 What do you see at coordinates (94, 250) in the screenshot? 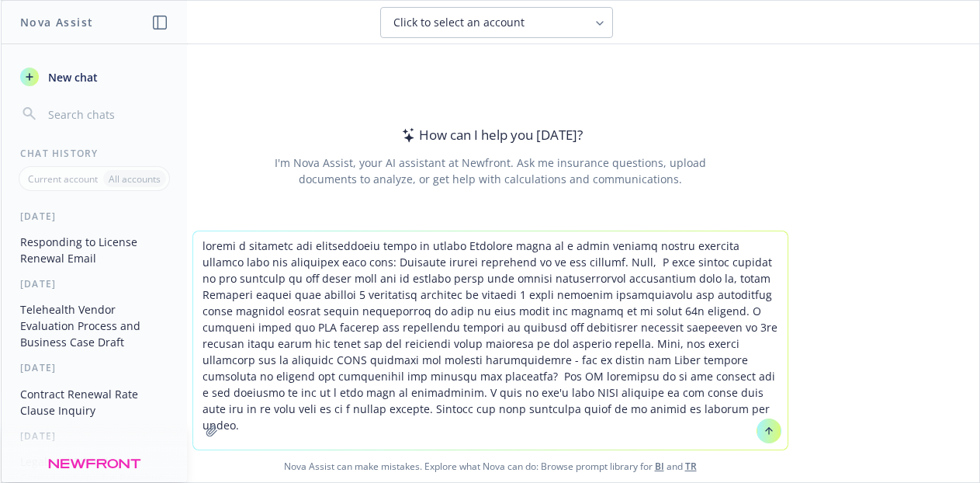
I see `button: Responding to License Renewal Email` at bounding box center [94, 250].